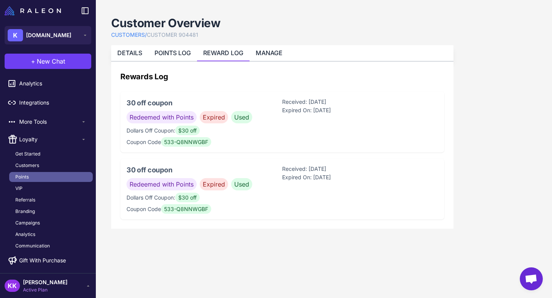 This screenshot has height=298, width=552. I want to click on a: MANAGE, so click(269, 53).